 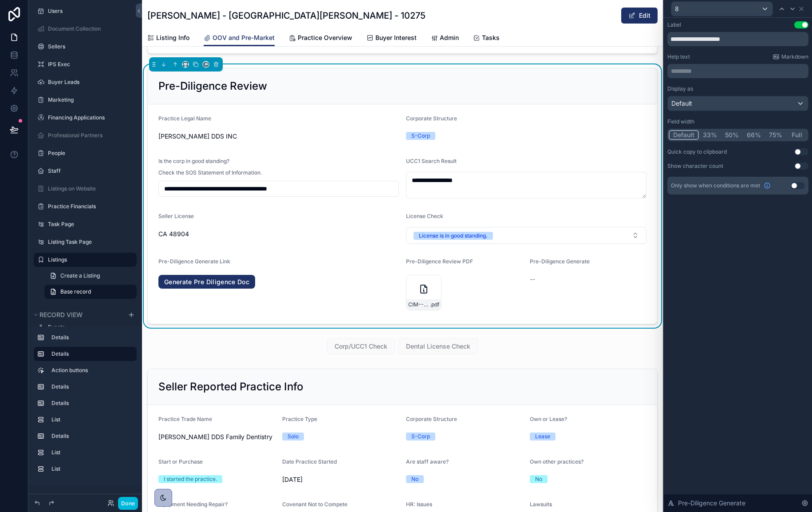 I want to click on a: Base record, so click(x=90, y=292).